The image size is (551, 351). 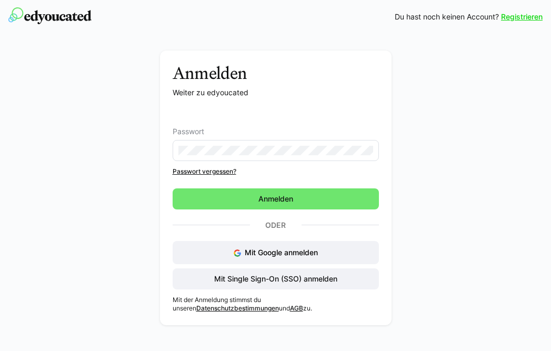 What do you see at coordinates (281, 252) in the screenshot?
I see `span: Mit Google anmelden` at bounding box center [281, 252].